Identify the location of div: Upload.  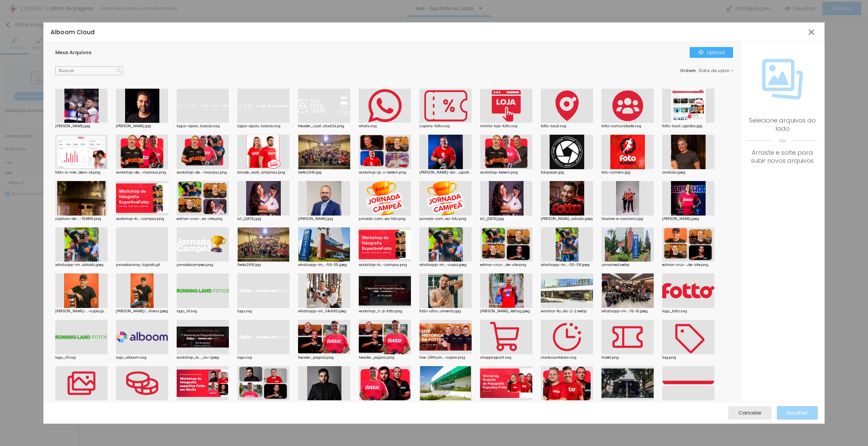
(711, 53).